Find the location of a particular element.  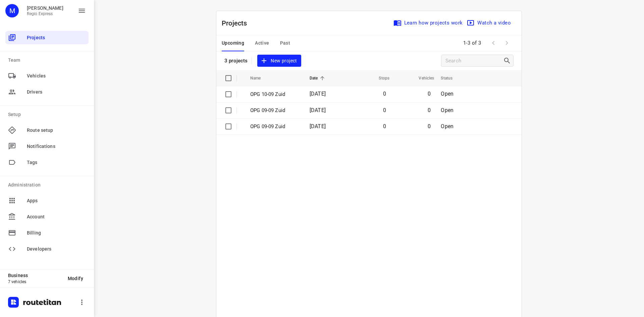

p: 7 vehicles is located at coordinates (35, 282).